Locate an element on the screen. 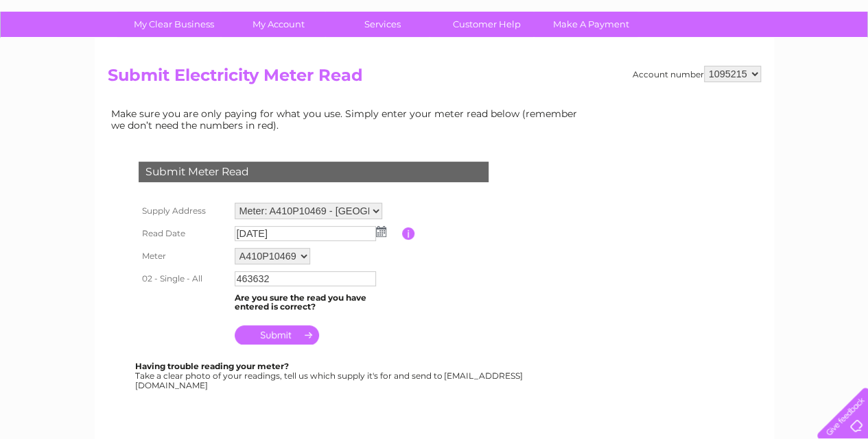  input: Information is located at coordinates (408, 234).